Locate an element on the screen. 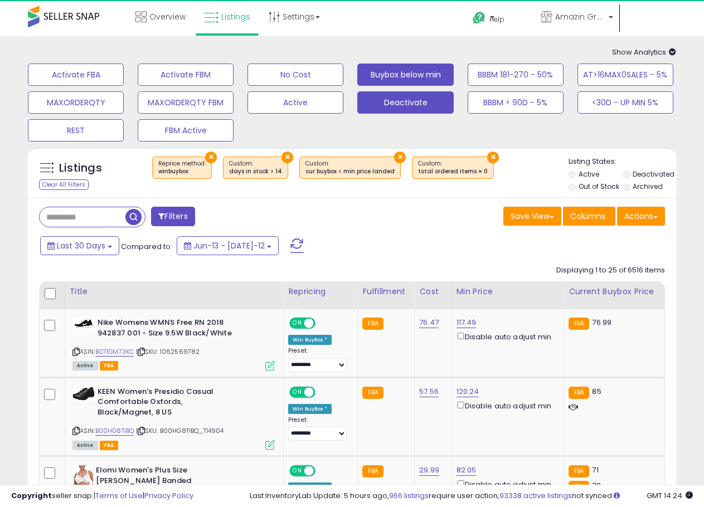 This screenshot has height=507, width=704. button: No Cost is located at coordinates (295, 75).